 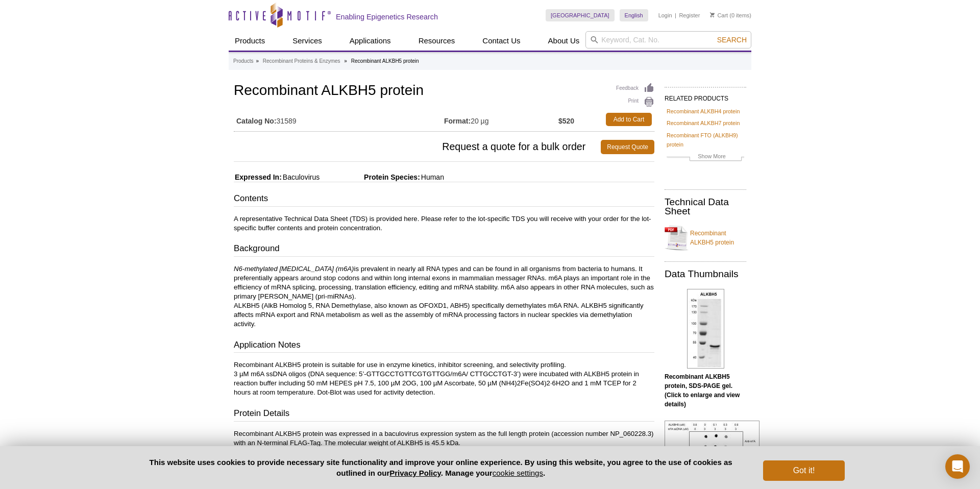 What do you see at coordinates (300, 177) in the screenshot?
I see `span: Baculovirus` at bounding box center [300, 177].